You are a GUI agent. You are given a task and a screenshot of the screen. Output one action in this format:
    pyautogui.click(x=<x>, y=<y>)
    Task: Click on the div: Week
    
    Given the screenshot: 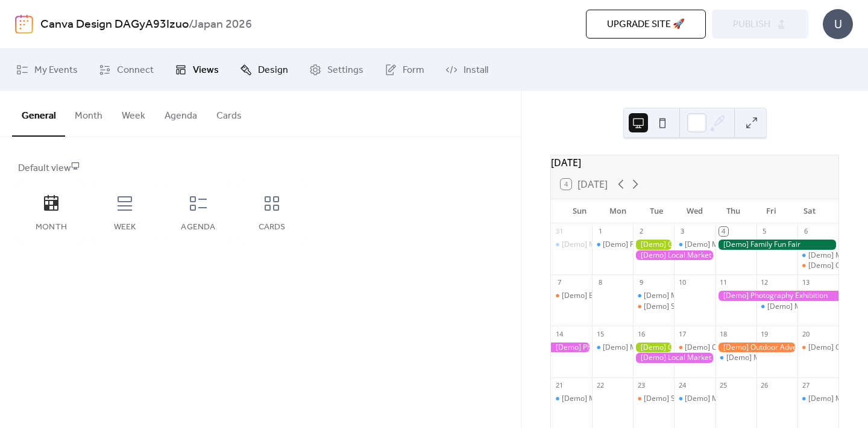 What is the action you would take?
    pyautogui.click(x=125, y=227)
    